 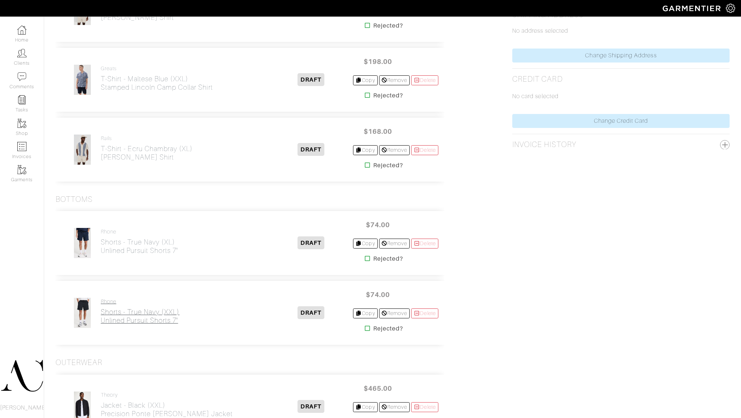 I want to click on a: Change Credit Card, so click(x=621, y=121).